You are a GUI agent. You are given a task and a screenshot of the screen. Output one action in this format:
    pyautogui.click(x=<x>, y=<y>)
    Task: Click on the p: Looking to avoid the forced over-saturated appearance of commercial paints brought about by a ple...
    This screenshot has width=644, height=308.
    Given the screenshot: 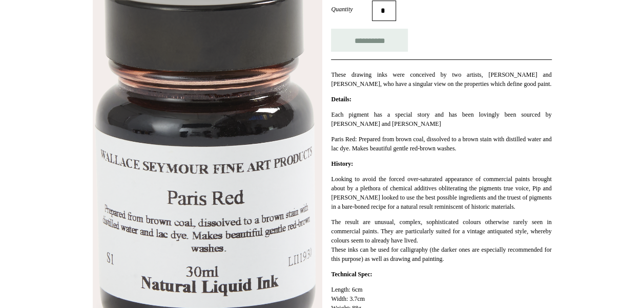 What is the action you would take?
    pyautogui.click(x=441, y=193)
    